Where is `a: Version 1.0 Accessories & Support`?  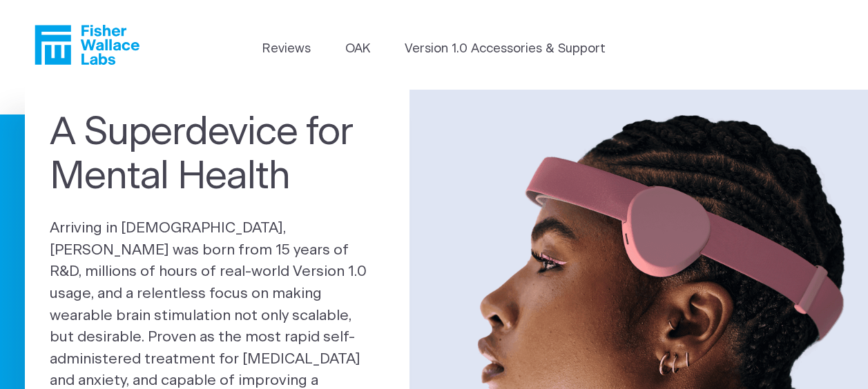 a: Version 1.0 Accessories & Support is located at coordinates (505, 49).